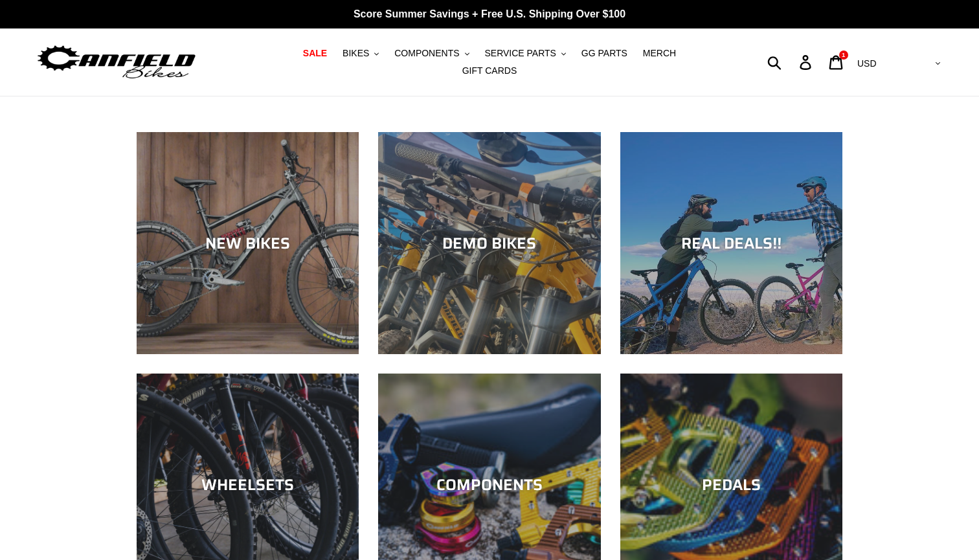 This screenshot has height=560, width=979. I want to click on div: PEDALS, so click(731, 485).